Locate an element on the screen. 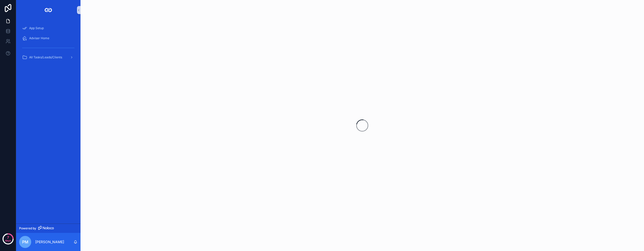 Image resolution: width=644 pixels, height=251 pixels. img: App logo is located at coordinates (48, 10).